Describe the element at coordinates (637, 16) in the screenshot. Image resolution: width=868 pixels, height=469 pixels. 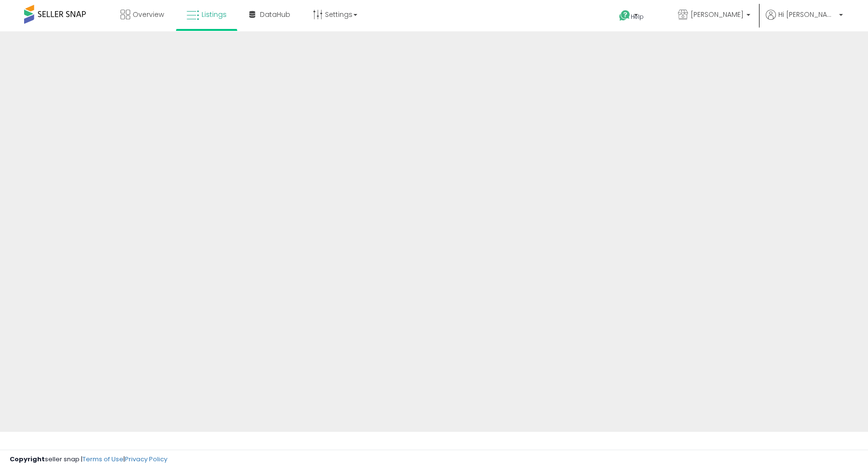
I see `span: Help` at that location.